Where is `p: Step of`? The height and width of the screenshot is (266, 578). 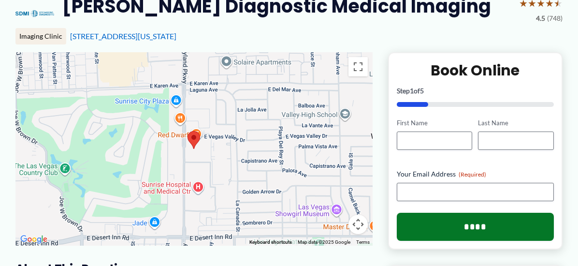
p: Step of is located at coordinates (475, 91).